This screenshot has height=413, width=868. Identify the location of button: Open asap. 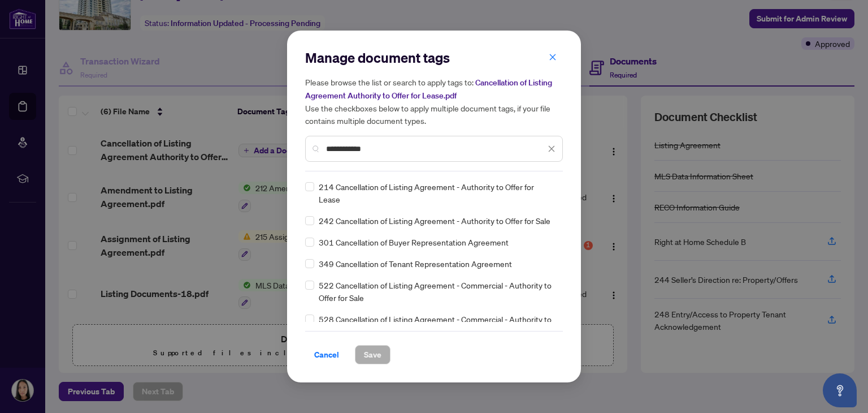
(840, 390).